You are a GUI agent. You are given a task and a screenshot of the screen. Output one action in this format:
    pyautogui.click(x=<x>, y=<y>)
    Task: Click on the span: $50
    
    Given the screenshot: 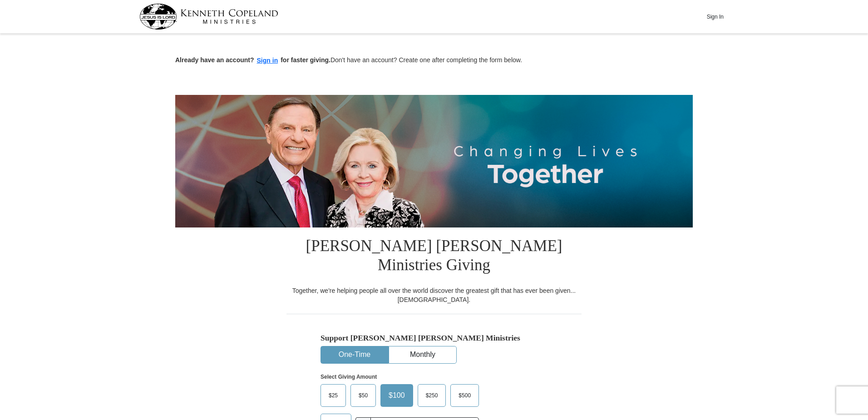 What is the action you would take?
    pyautogui.click(x=363, y=396)
    